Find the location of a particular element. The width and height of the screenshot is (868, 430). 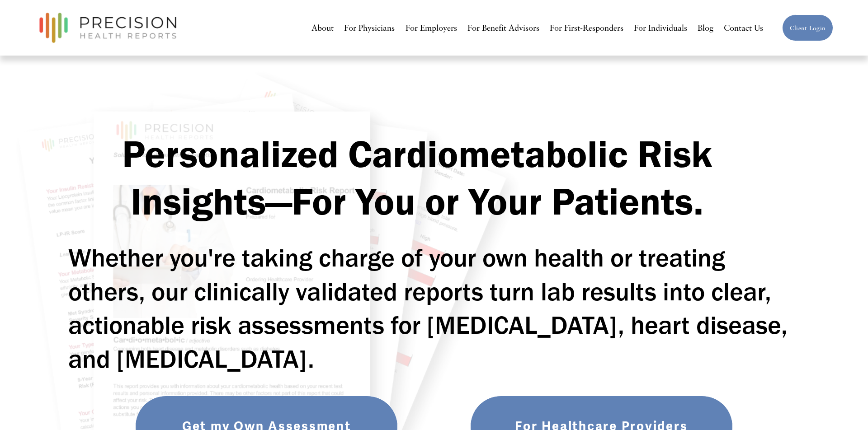

h2: Whether you're taking charge of your own health or treating others, our clinically validated repo... is located at coordinates (434, 308).